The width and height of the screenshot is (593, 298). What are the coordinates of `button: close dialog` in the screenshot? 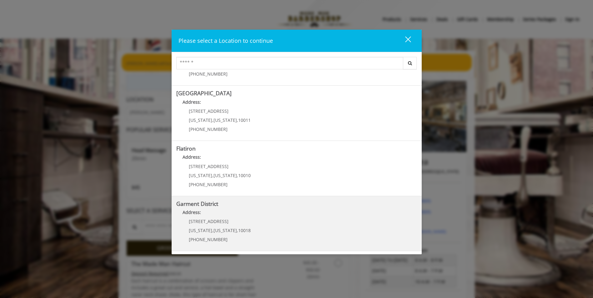 It's located at (404, 41).